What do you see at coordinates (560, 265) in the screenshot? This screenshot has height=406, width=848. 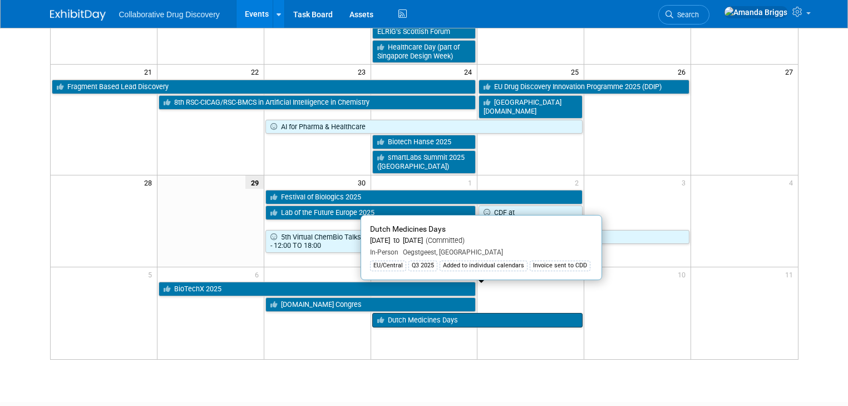 I see `div: Invoice sent to CDD` at bounding box center [560, 265].